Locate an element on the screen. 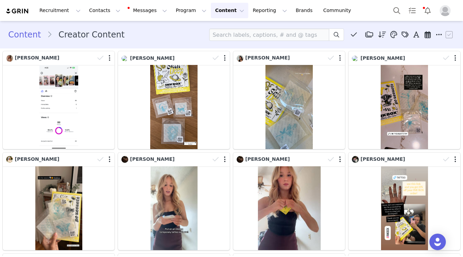 This screenshot has width=463, height=257. button: Profile is located at coordinates (447, 11).